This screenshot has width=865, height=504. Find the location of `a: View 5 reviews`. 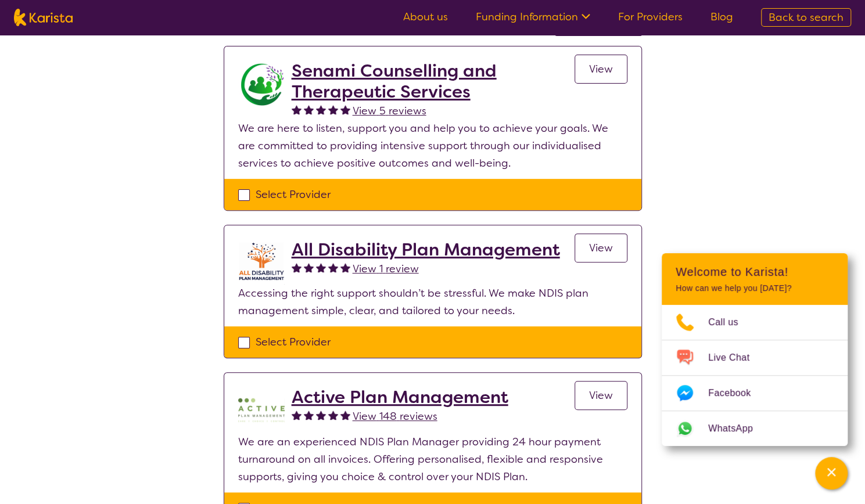

a: View 5 reviews is located at coordinates (389, 111).